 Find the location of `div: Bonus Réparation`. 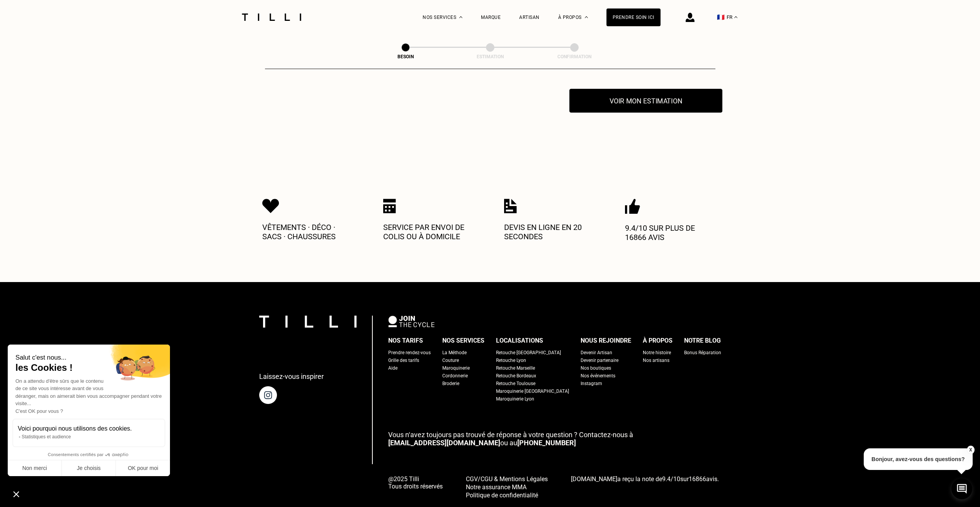

div: Bonus Réparation is located at coordinates (702, 353).